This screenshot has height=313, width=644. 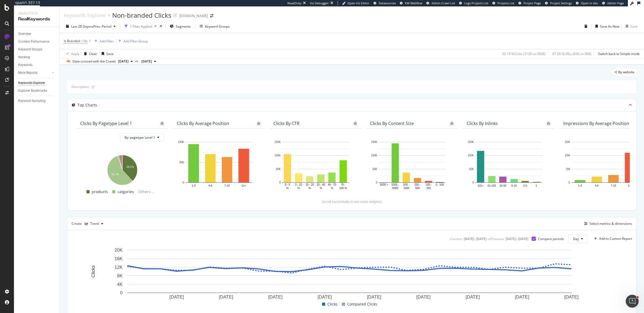 I want to click on a: Ranking, so click(x=36, y=57).